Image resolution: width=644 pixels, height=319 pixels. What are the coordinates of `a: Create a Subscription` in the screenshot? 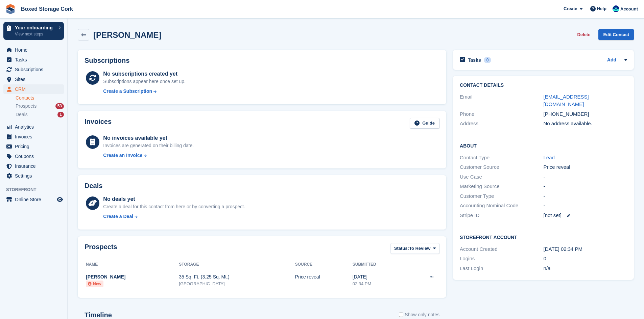 It's located at (144, 91).